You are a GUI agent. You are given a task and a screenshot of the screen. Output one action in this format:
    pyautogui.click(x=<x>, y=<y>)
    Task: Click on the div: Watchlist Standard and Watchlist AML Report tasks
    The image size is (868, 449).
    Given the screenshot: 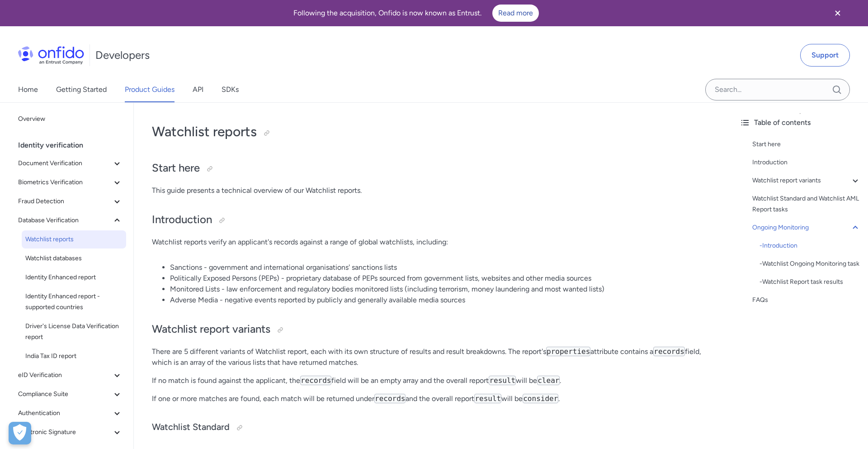 What is the action you would take?
    pyautogui.click(x=806, y=204)
    